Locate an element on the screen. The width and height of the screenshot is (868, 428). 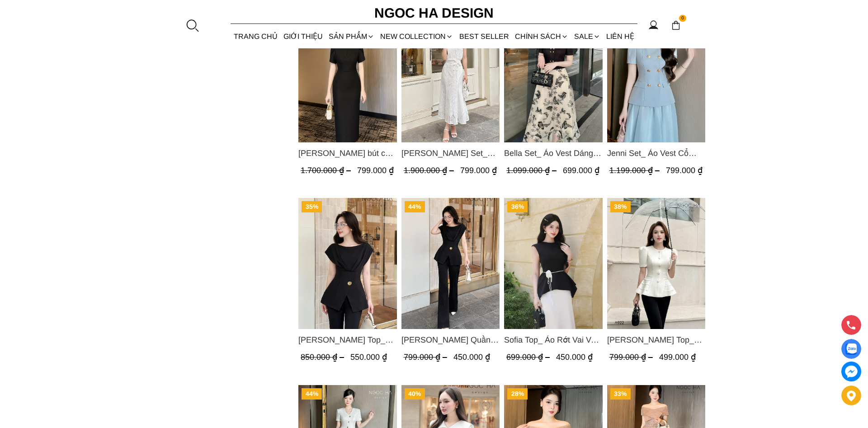
div: SẢN PHẨM is located at coordinates (352, 37).